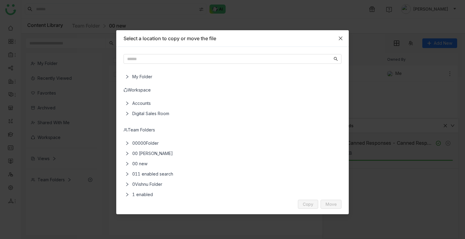 The image size is (465, 239). I want to click on nz-tree-node-title: My Folder, so click(233, 77).